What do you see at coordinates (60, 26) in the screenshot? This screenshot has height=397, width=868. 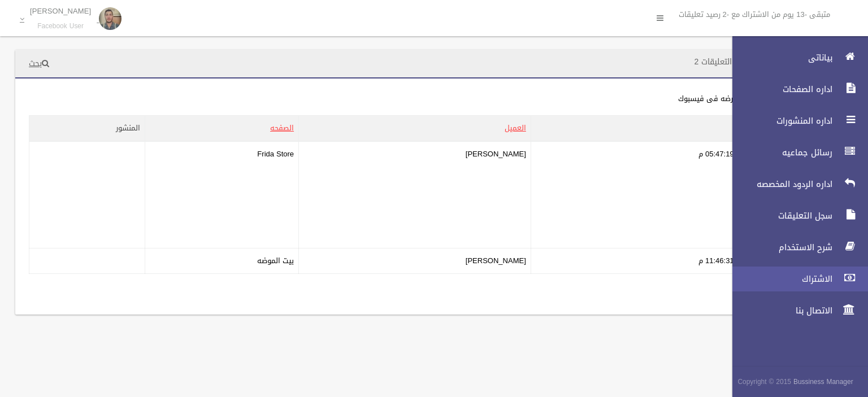 I see `small: Facebook User` at bounding box center [60, 26].